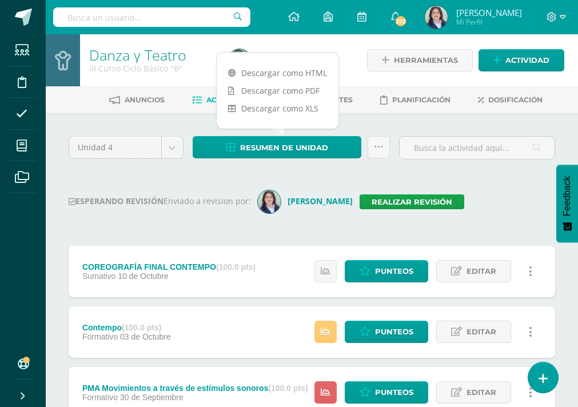 This screenshot has height=407, width=578. Describe the element at coordinates (152, 68) in the screenshot. I see `div: III Curso Ciclo Básico 'B'` at that location.